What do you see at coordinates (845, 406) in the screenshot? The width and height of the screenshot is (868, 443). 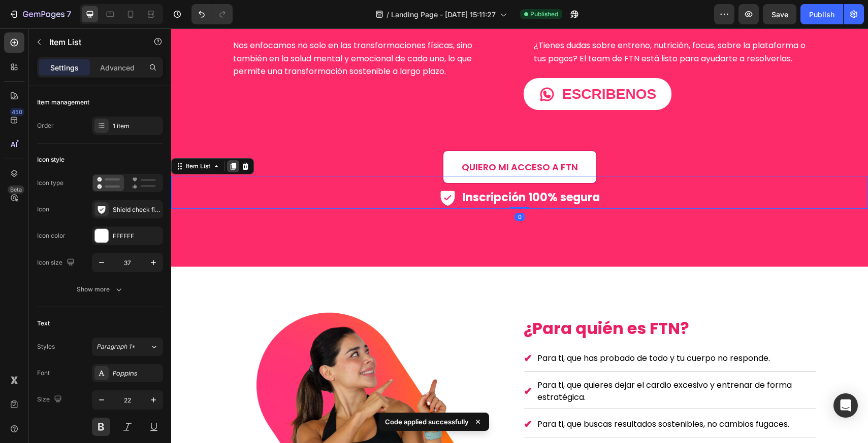 I see `div: Open Intercom Messenger` at bounding box center [845, 406].